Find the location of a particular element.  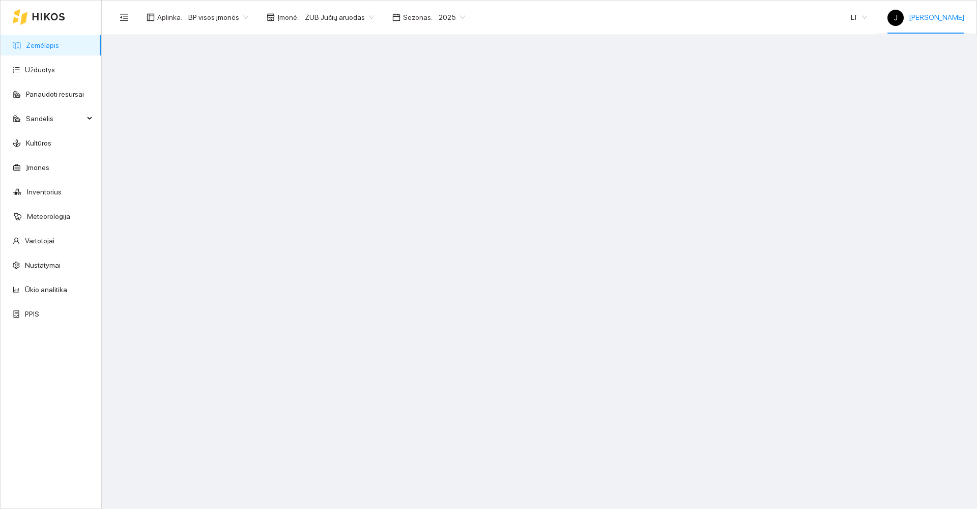

span: Aplinka : is located at coordinates (169, 17).